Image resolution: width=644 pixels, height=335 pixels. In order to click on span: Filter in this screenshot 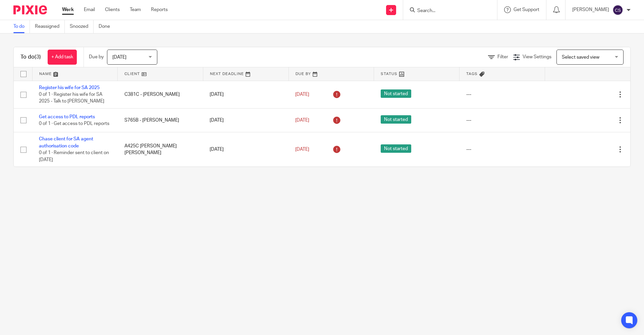, I will do `click(503, 57)`.